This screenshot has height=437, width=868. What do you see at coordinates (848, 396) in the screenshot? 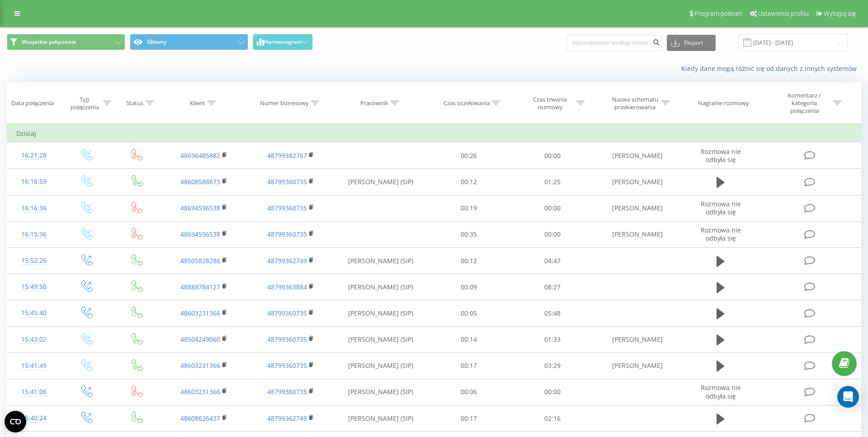
I see `div: Open Intercom Messenger` at bounding box center [848, 396].